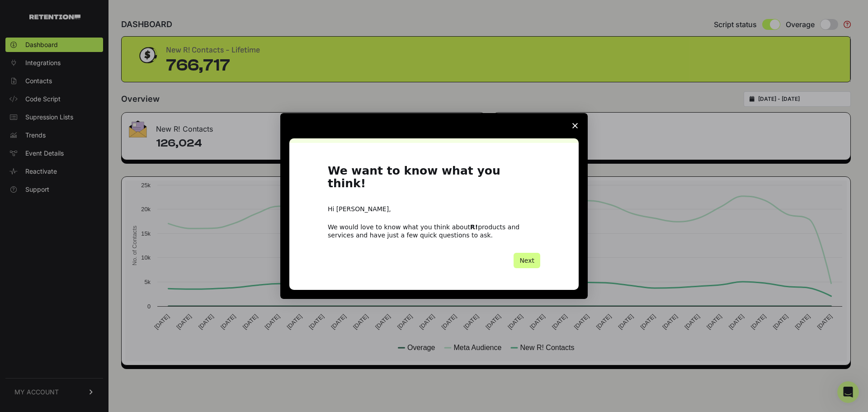 The width and height of the screenshot is (868, 412). I want to click on button: Next, so click(527, 260).